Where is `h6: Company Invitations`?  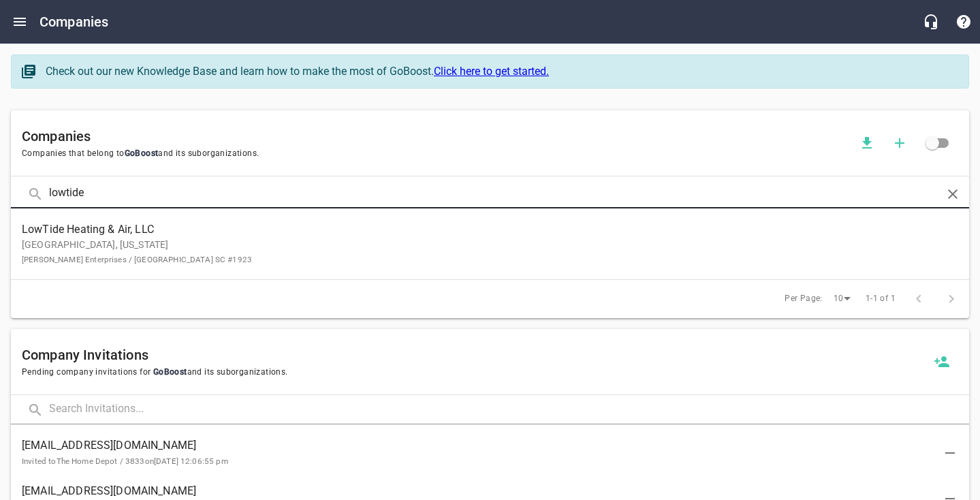
h6: Company Invitations is located at coordinates (474, 355).